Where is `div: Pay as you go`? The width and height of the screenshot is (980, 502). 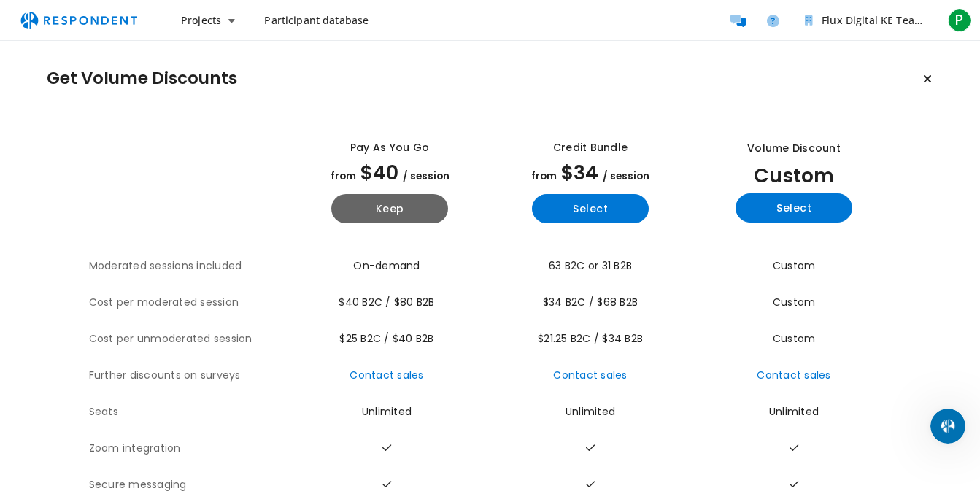 div: Pay as you go is located at coordinates (390, 147).